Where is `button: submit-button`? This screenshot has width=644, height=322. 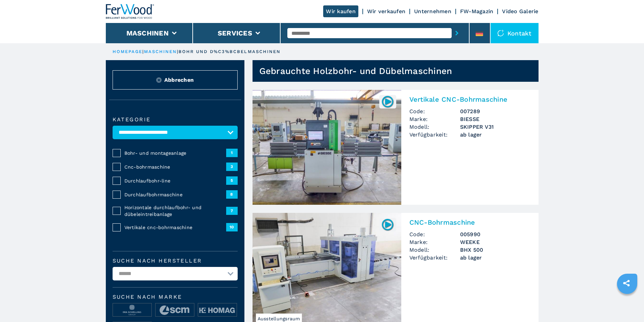 button: submit-button is located at coordinates (457, 33).